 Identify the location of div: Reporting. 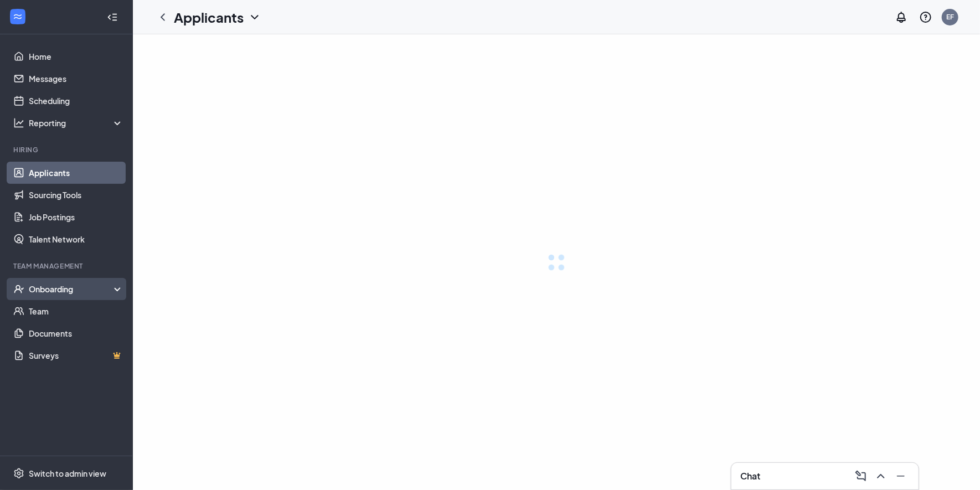
(77, 123).